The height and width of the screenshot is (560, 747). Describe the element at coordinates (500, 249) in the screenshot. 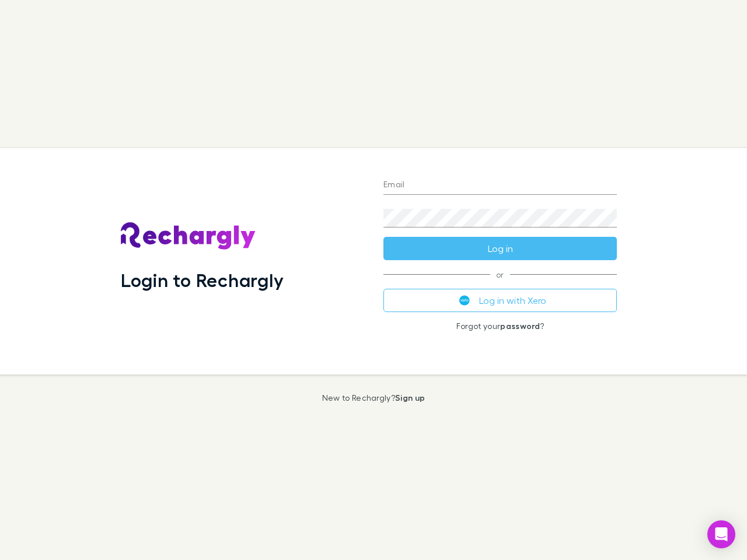

I see `button: Log in` at that location.